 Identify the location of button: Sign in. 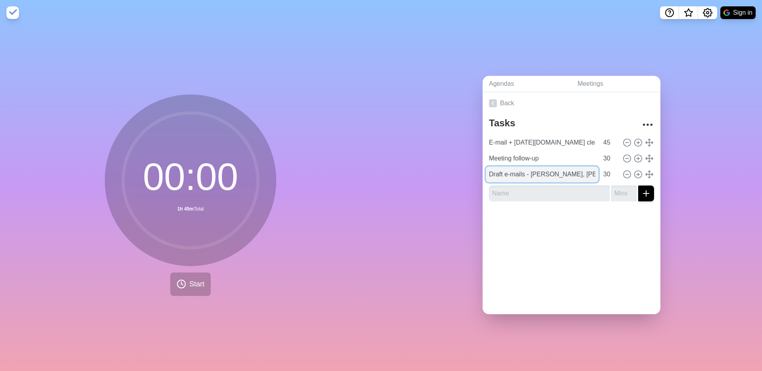
(738, 13).